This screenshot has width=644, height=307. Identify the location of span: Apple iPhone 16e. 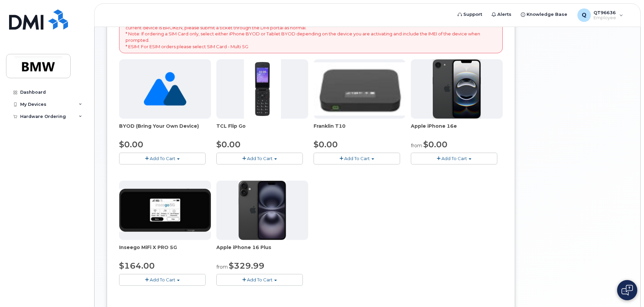
(456, 129).